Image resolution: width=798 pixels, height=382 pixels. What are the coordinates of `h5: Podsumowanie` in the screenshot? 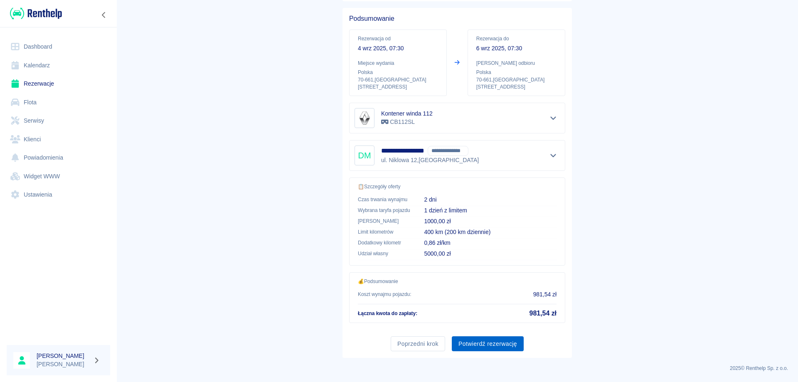 It's located at (457, 19).